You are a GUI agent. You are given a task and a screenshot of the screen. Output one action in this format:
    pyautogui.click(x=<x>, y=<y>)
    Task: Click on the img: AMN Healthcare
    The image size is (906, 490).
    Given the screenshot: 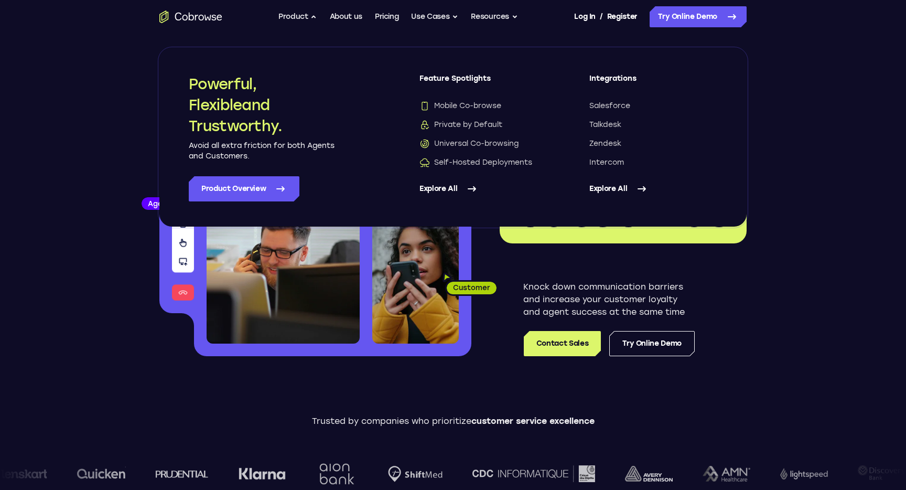 What is the action you would take?
    pyautogui.click(x=723, y=473)
    